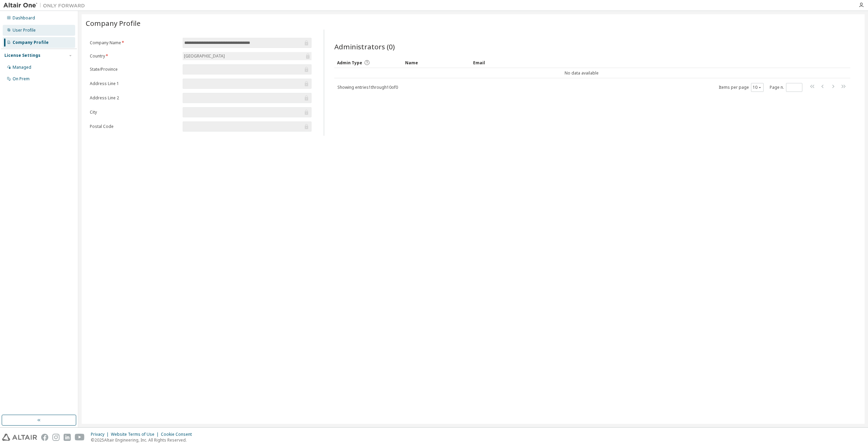 The width and height of the screenshot is (868, 447). Describe the element at coordinates (134, 98) in the screenshot. I see `label: Address Line 2` at that location.